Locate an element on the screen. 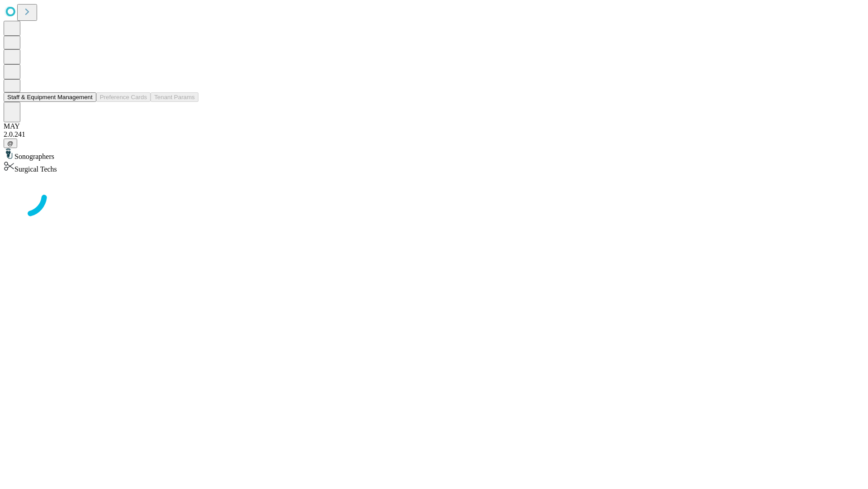 The image size is (868, 489). button: Staff & Equipment Management is located at coordinates (50, 97).